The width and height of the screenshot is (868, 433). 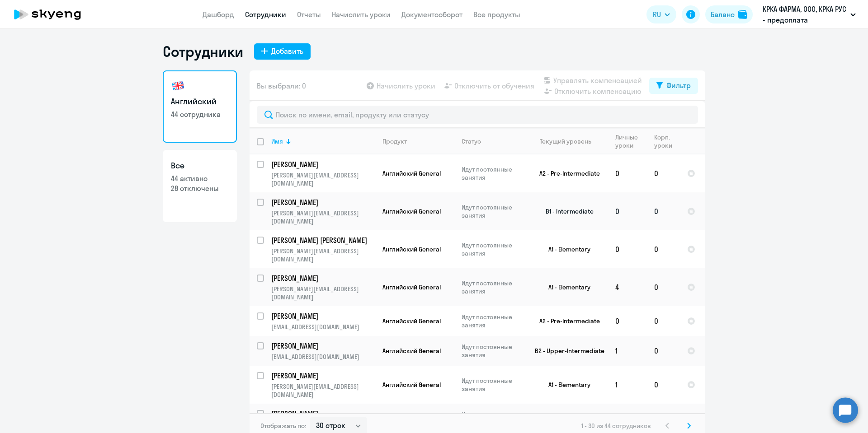 What do you see at coordinates (287, 51) in the screenshot?
I see `div: Добавить` at bounding box center [287, 51].